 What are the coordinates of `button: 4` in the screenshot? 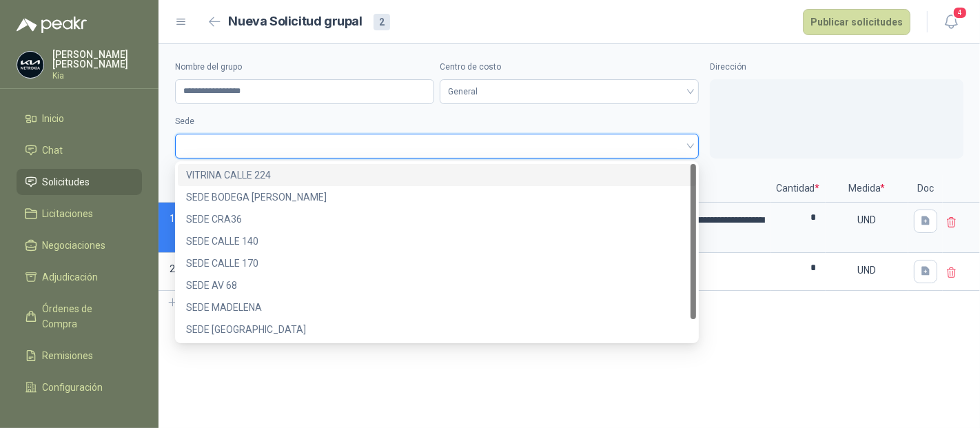 It's located at (951, 22).